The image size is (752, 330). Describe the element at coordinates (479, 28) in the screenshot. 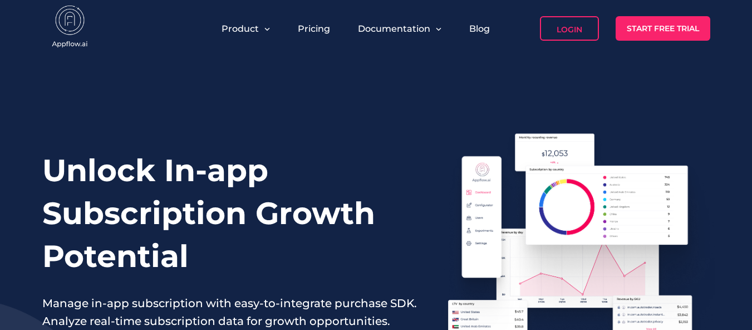

I see `a: Blog` at that location.